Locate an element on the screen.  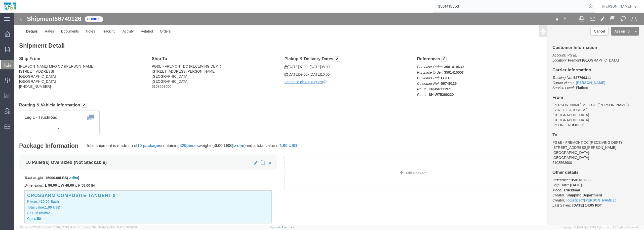
span: Wendy Hetrick is located at coordinates (617, 6).